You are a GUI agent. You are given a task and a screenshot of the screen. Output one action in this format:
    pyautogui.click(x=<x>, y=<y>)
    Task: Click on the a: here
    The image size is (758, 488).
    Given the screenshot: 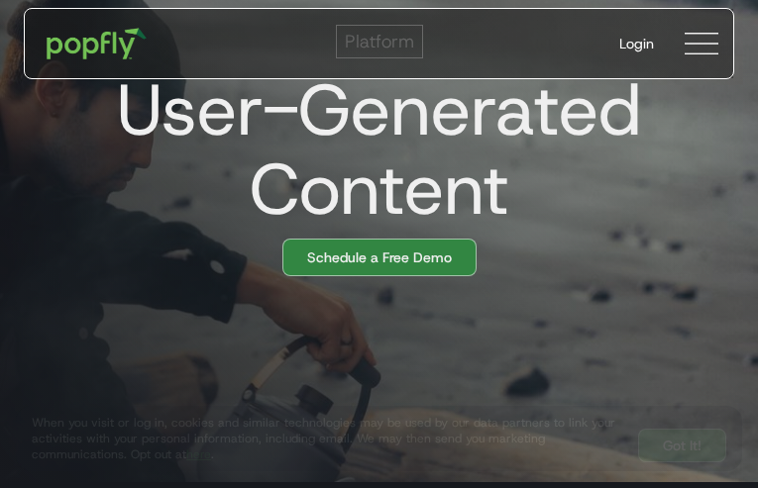 What is the action you would take?
    pyautogui.click(x=198, y=455)
    